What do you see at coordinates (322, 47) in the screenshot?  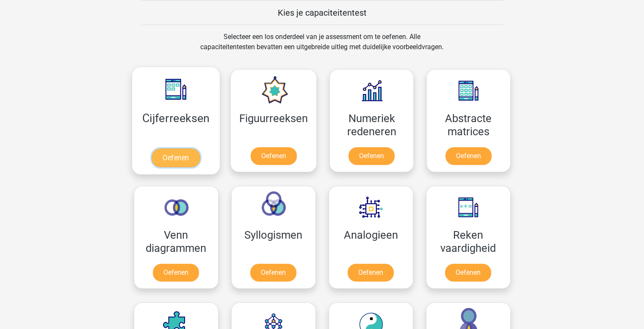 I see `div: Selecteer een los onderdeel van je assessment om te oefenen. Alle capaciteitentesten bevatten een...` at bounding box center [322, 47].